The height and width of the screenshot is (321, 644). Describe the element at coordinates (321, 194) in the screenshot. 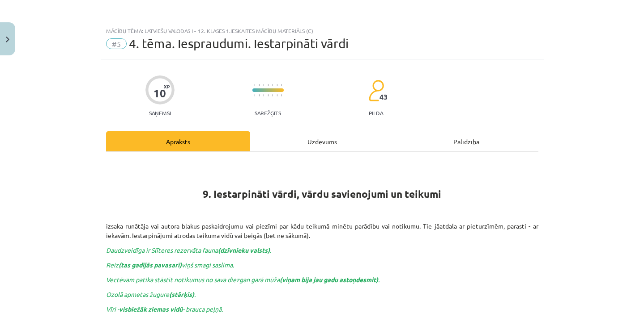

I see `strong: 9. Iestarpināti vārdi, vārdu savienojumi un teikumi` at that location.